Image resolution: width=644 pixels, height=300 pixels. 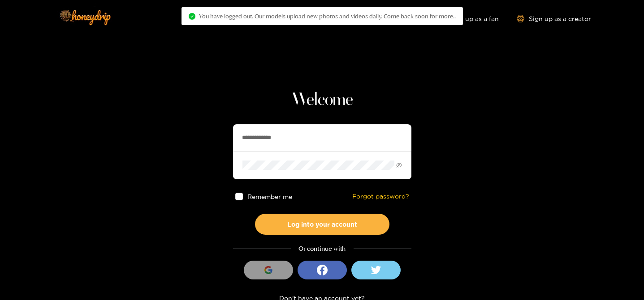 What do you see at coordinates (468, 18) in the screenshot?
I see `a: Sign up as a fan` at bounding box center [468, 18].